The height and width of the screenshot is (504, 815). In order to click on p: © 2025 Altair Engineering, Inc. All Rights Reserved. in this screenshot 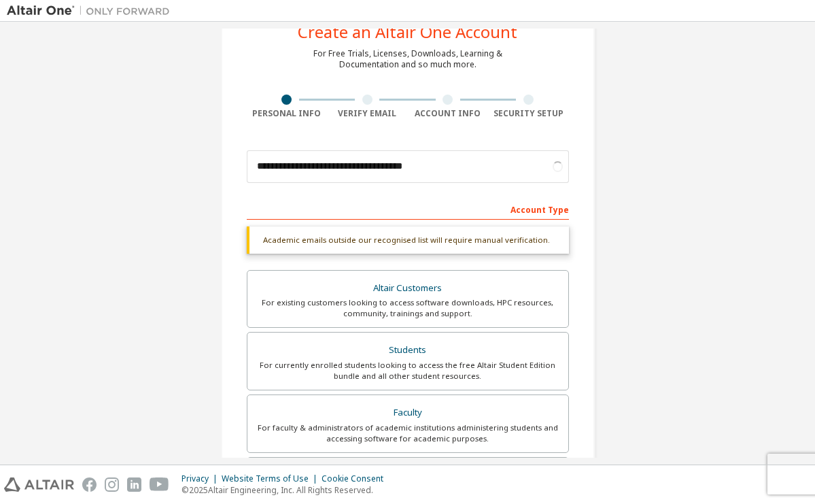, I will do `click(286, 490)`.